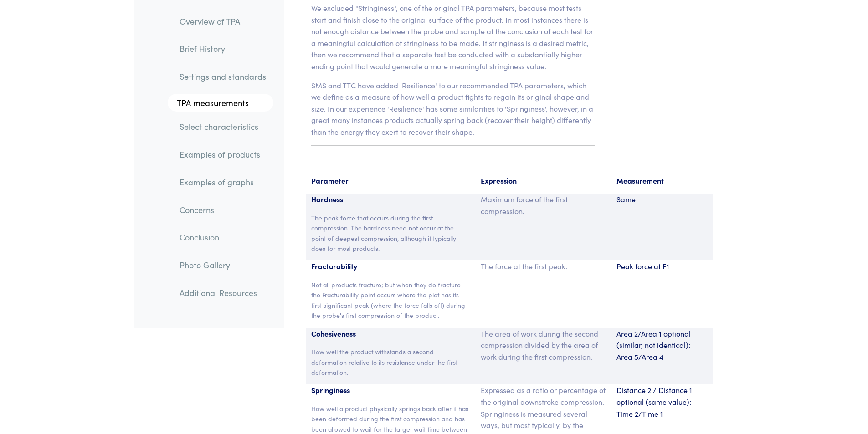  What do you see at coordinates (391, 181) in the screenshot?
I see `p: Parameter` at bounding box center [391, 181].